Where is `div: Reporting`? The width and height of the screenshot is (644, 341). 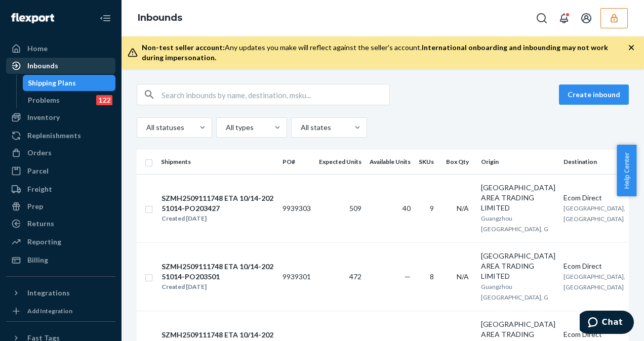
div: Reporting is located at coordinates (44, 242).